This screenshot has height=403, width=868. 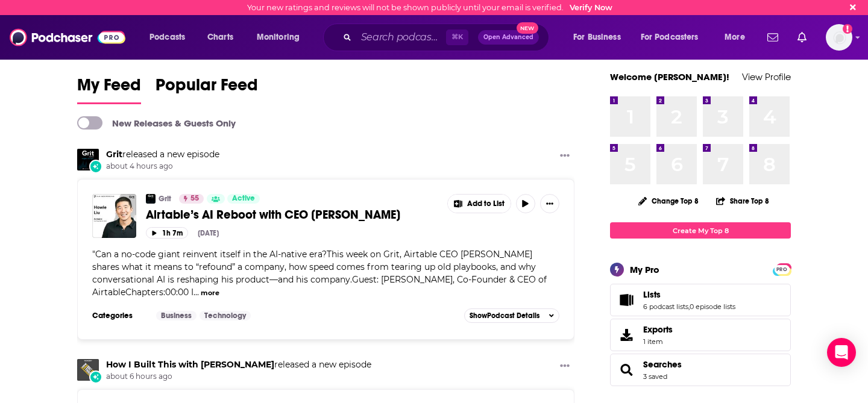 I want to click on span: For Podcasters, so click(x=670, y=37).